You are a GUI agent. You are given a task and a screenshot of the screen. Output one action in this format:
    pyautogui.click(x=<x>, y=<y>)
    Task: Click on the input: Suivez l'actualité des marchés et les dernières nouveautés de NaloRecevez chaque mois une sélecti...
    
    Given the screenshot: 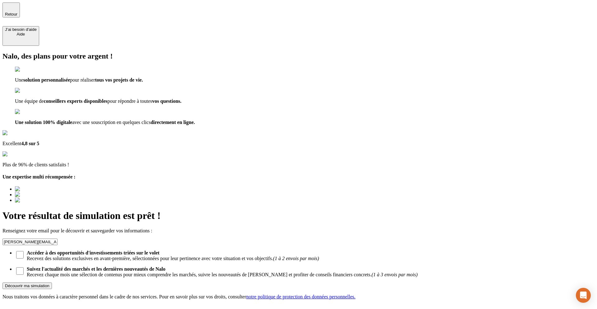 What is the action you would take?
    pyautogui.click(x=20, y=271)
    